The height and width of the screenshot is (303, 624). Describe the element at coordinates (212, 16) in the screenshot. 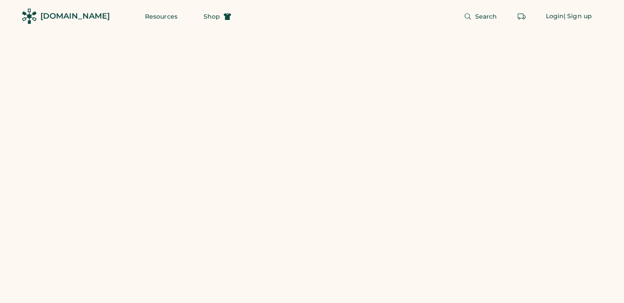

I see `span: Shop` at that location.